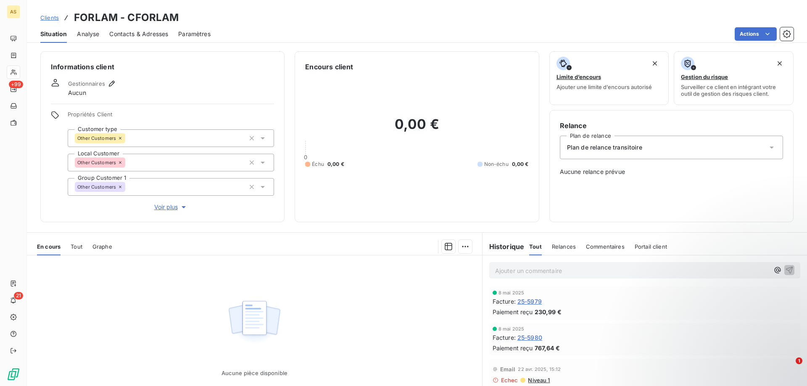  What do you see at coordinates (605, 247) in the screenshot?
I see `span: Commentaires` at bounding box center [605, 247].